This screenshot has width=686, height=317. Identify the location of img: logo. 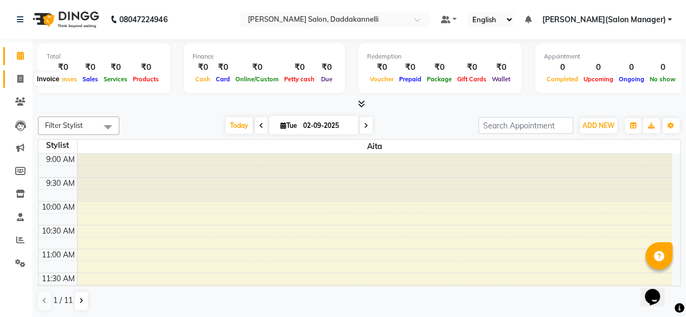
(65, 20).